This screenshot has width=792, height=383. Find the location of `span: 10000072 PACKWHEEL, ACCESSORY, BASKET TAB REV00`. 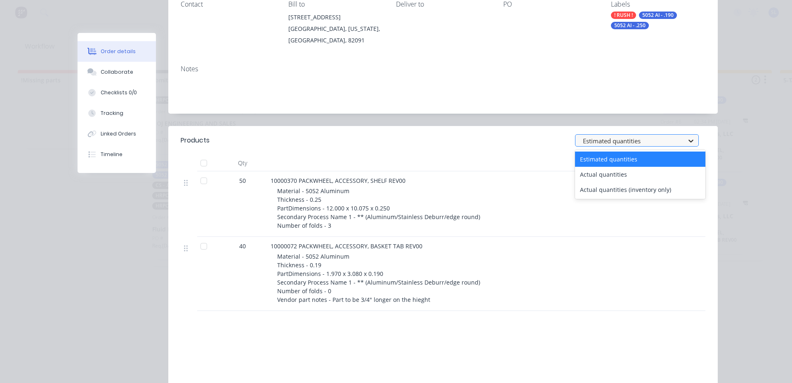

span: 10000072 PACKWHEEL, ACCESSORY, BASKET TAB REV00 is located at coordinates (346, 246).